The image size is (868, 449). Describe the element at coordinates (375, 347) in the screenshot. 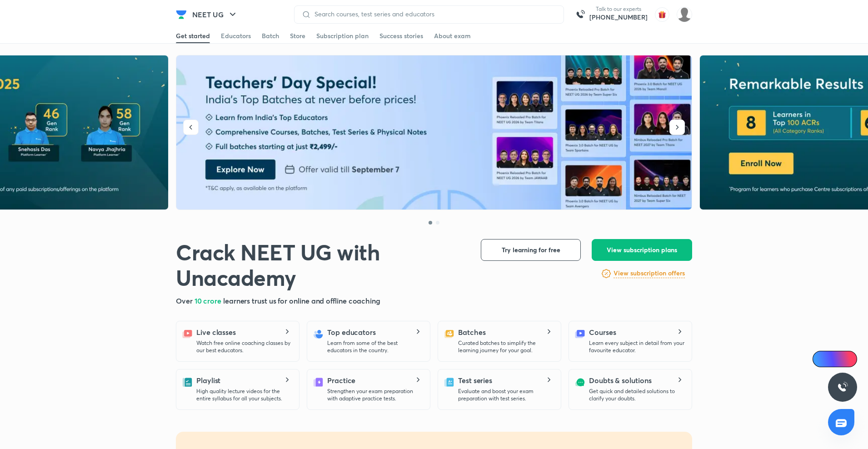

I see `p: Learn from some of the best educators in the country.` at that location.